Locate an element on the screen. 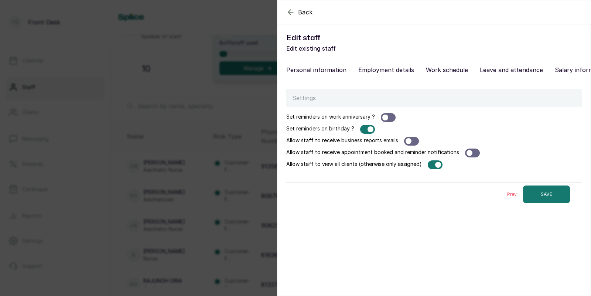 The width and height of the screenshot is (591, 296). p: Settings is located at coordinates (304, 98).